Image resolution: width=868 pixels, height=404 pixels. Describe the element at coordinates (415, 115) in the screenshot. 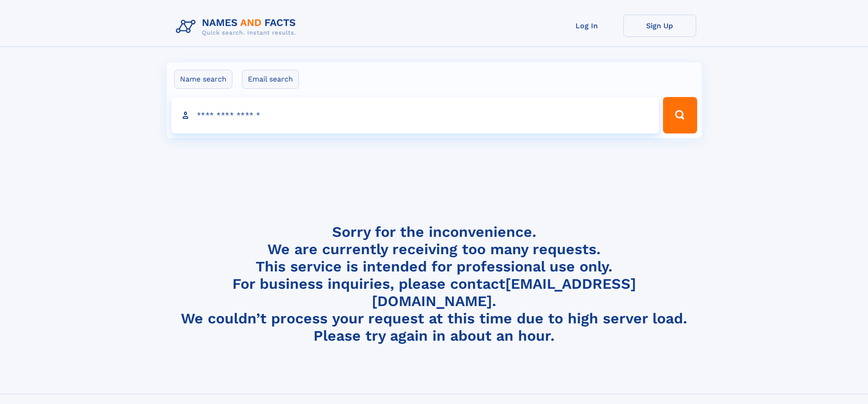

I see `input: search input` at that location.